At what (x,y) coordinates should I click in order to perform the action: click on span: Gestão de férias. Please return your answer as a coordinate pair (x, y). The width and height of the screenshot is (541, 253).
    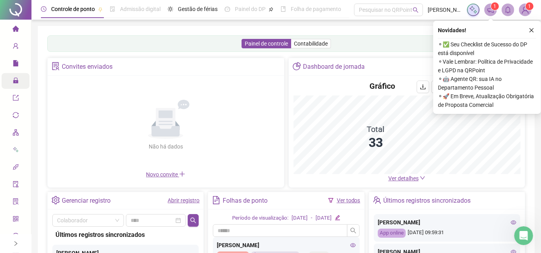
    Looking at the image, I should click on (197, 9).